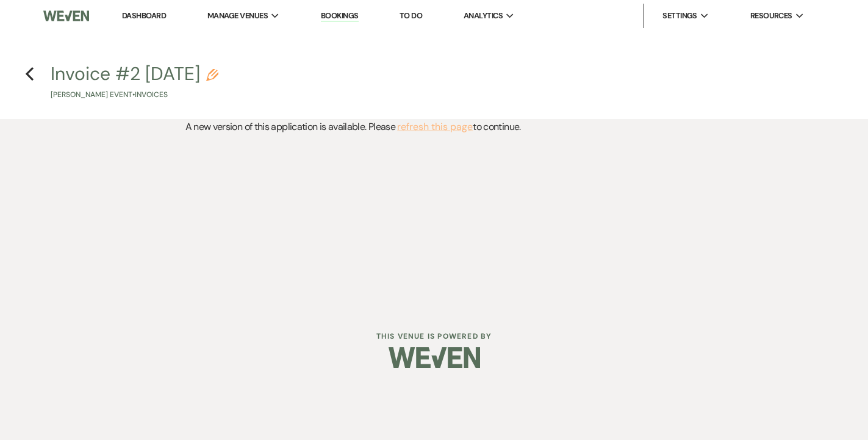 The width and height of the screenshot is (868, 440). Describe the element at coordinates (237, 16) in the screenshot. I see `span: Manage Venues` at that location.